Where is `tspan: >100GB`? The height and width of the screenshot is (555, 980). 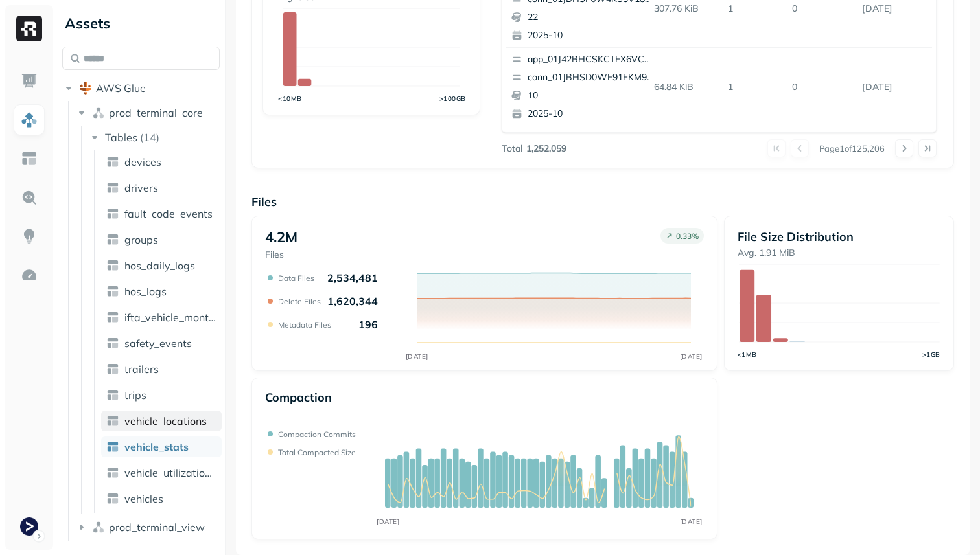 tspan: >100GB is located at coordinates (452, 98).